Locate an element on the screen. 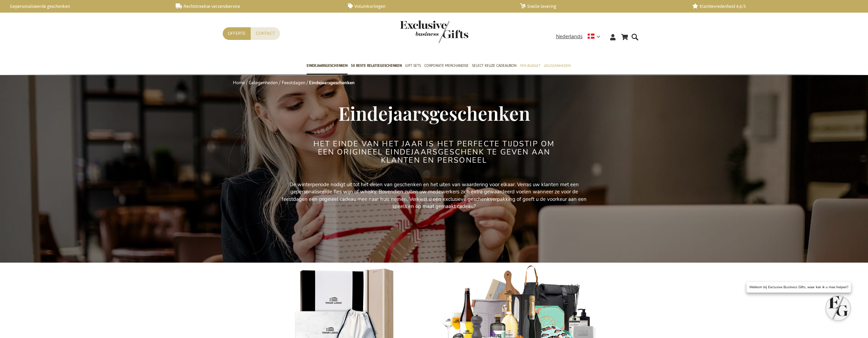 This screenshot has width=868, height=338. a: Contact is located at coordinates (265, 33).